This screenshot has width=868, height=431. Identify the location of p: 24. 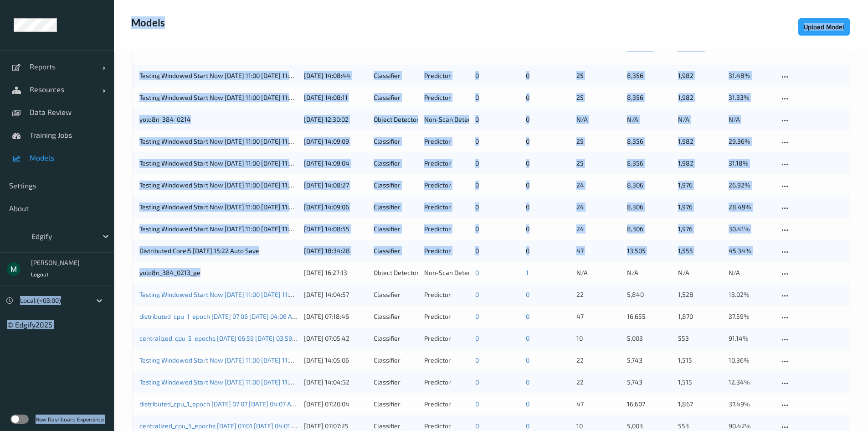
(598, 229).